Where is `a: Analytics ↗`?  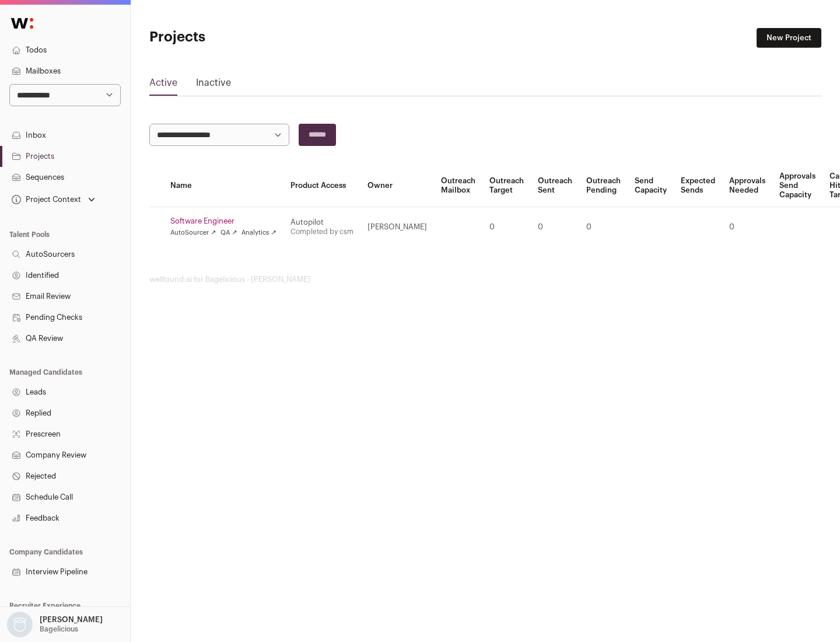 a: Analytics ↗ is located at coordinates (258, 233).